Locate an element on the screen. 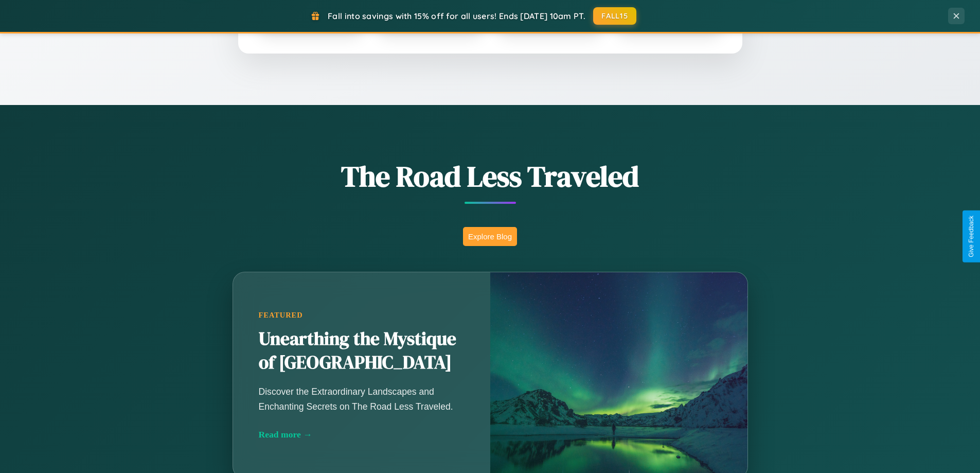 The height and width of the screenshot is (473, 980). h1: The Road Less Traveled is located at coordinates (491, 176).